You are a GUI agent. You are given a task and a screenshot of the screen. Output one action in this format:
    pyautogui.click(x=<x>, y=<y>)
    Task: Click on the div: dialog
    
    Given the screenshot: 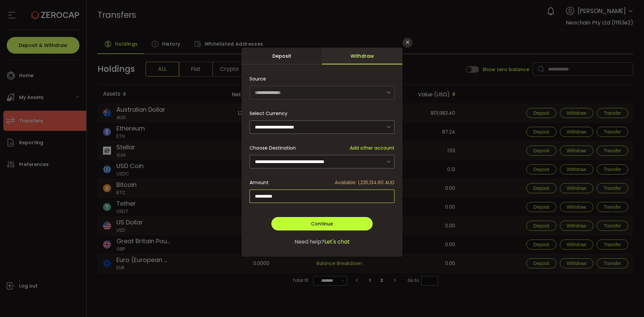 What is the action you would take?
    pyautogui.click(x=322, y=152)
    